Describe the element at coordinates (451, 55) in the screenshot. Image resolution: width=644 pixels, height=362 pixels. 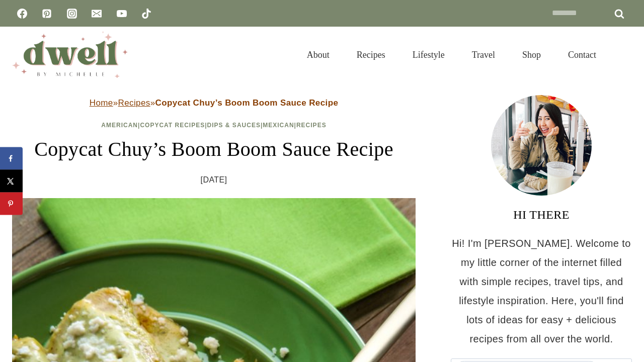
I see `nav: Primary Navigation` at that location.